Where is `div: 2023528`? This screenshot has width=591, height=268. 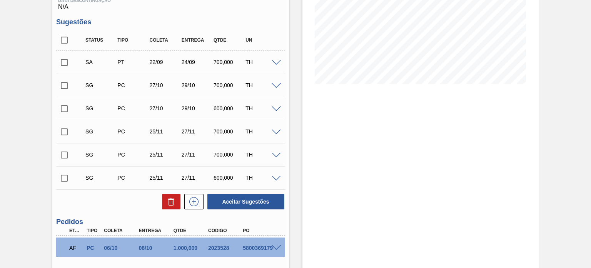
div: 2023528 is located at coordinates (225, 248).